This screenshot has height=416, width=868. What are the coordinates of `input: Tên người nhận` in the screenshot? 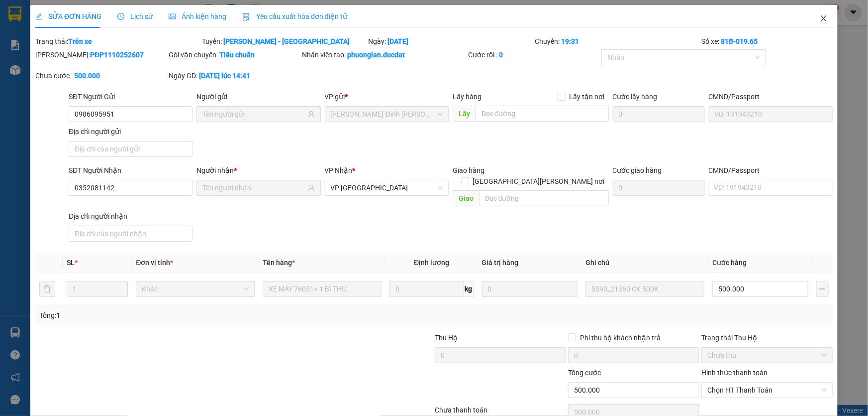 It's located at (254, 188).